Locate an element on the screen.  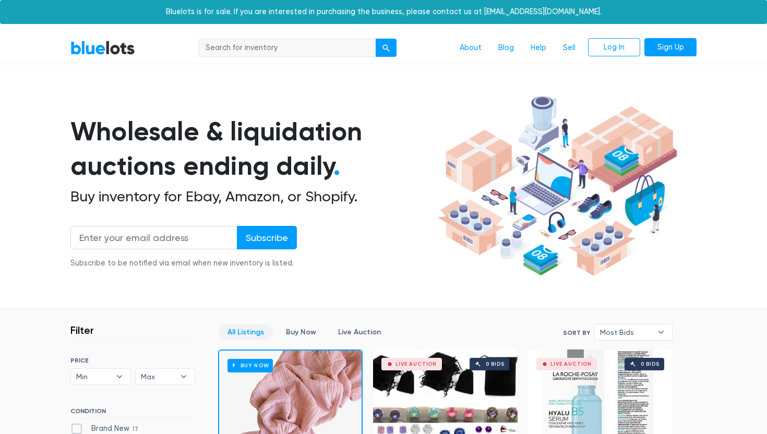
input: Search for inventory is located at coordinates (287, 48).